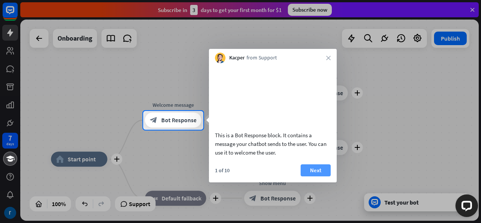 The height and width of the screenshot is (223, 481). What do you see at coordinates (222, 170) in the screenshot?
I see `div: 1 of 10` at bounding box center [222, 170].